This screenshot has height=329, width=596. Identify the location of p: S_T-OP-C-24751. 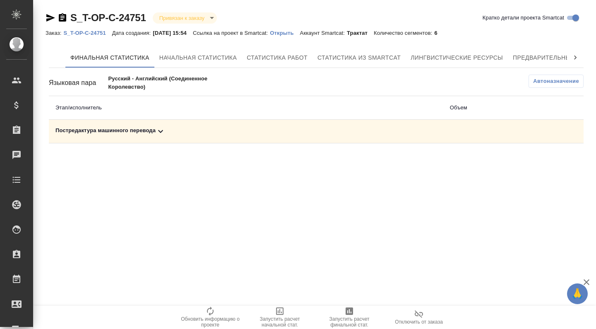
(87, 33).